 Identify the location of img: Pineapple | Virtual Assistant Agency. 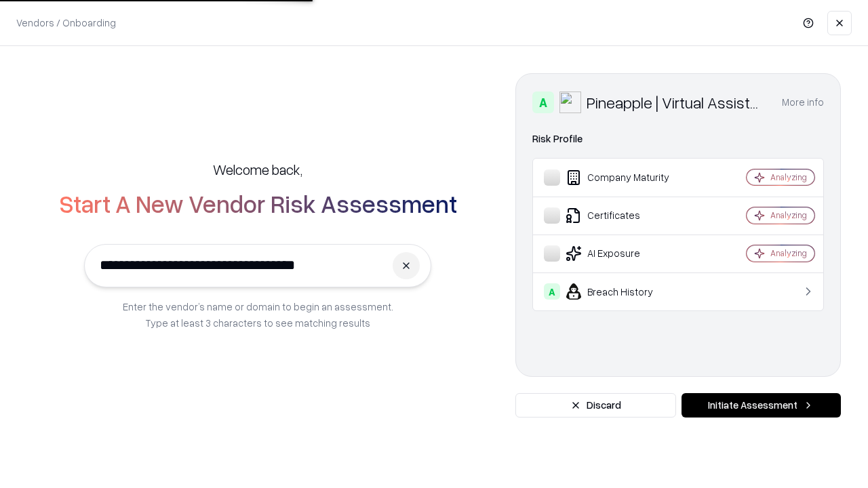
(571, 103).